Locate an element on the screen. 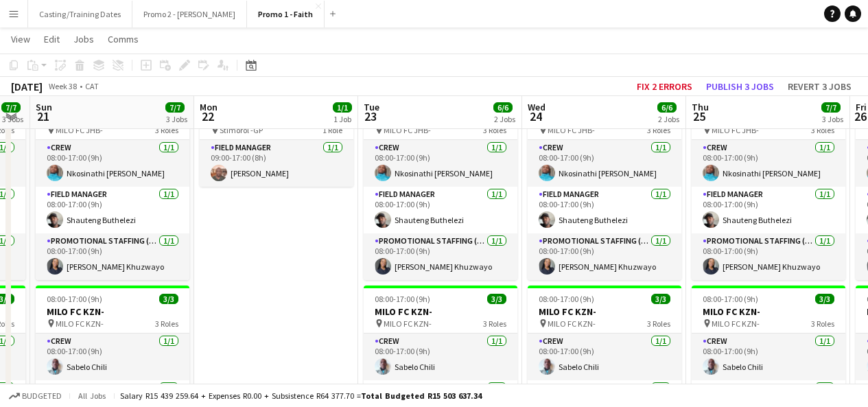  span: 1 Role is located at coordinates (332, 130).